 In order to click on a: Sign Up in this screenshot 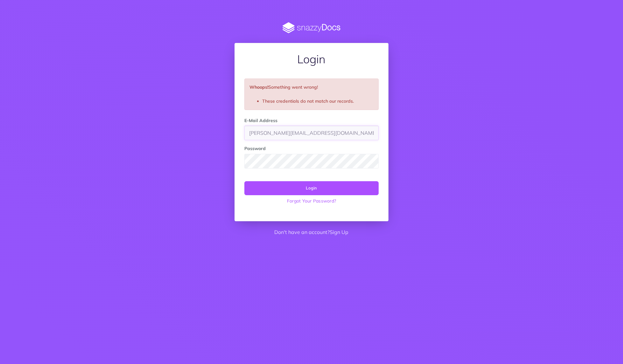, I will do `click(339, 232)`.